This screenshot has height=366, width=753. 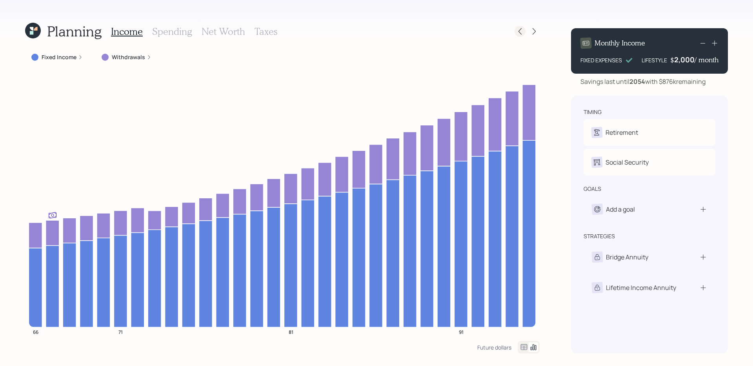 I want to click on tspan: 71, so click(x=120, y=332).